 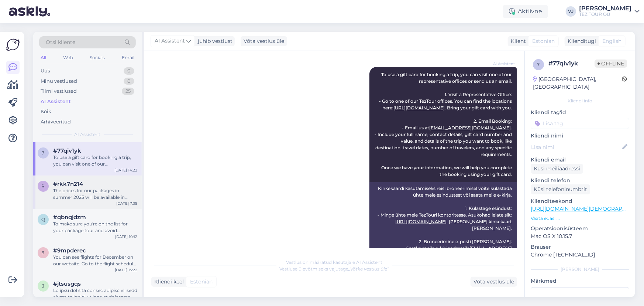 What do you see at coordinates (517, 41) in the screenshot?
I see `div: Klient` at bounding box center [517, 41].